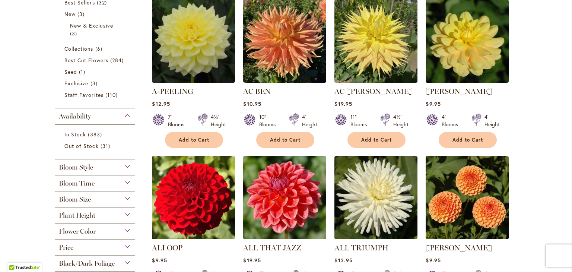 The image size is (572, 272). I want to click on a: AMBER QUEEN, so click(467, 237).